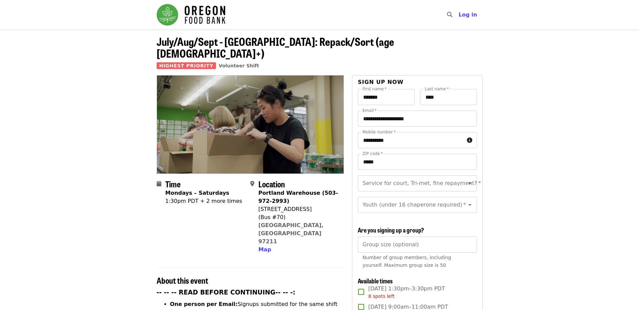 This screenshot has height=310, width=639. What do you see at coordinates (265, 249) in the screenshot?
I see `span: Map` at bounding box center [265, 249].